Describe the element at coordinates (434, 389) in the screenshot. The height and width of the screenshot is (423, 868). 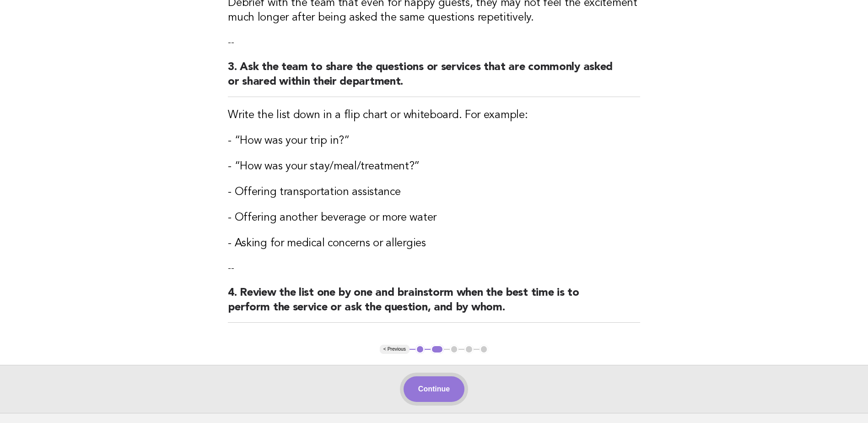
I see `button: Continue` at that location.